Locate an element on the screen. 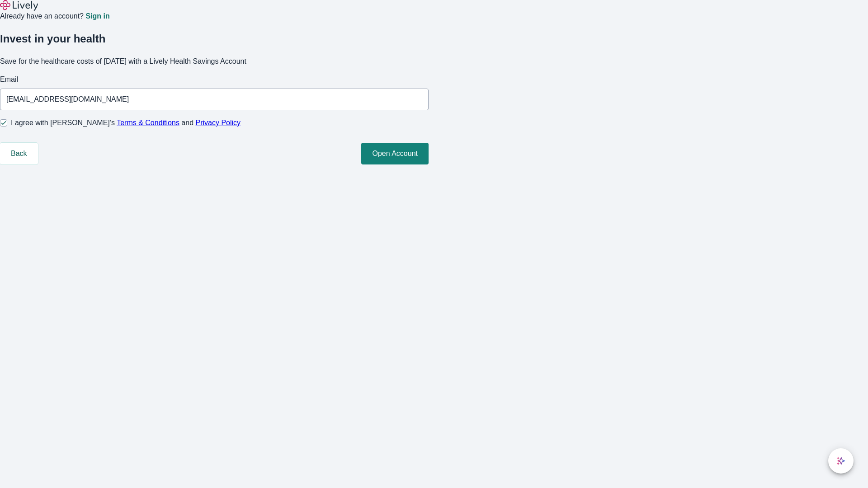 Image resolution: width=868 pixels, height=488 pixels. div: Sign in is located at coordinates (97, 17).